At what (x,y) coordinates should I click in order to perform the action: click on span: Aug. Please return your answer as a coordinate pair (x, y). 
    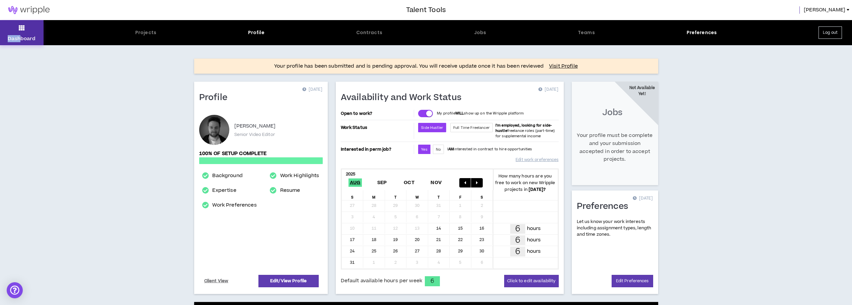
    Looking at the image, I should click on (355, 182).